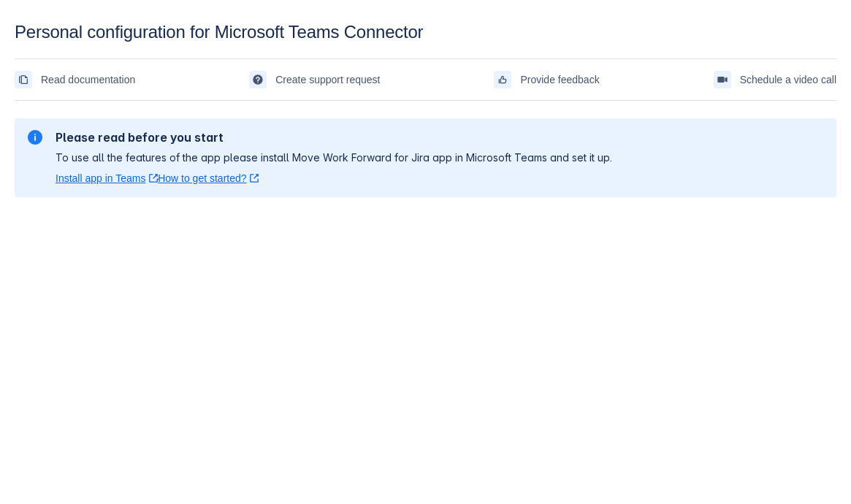 The width and height of the screenshot is (851, 504). Describe the element at coordinates (35, 137) in the screenshot. I see `span: information` at that location.